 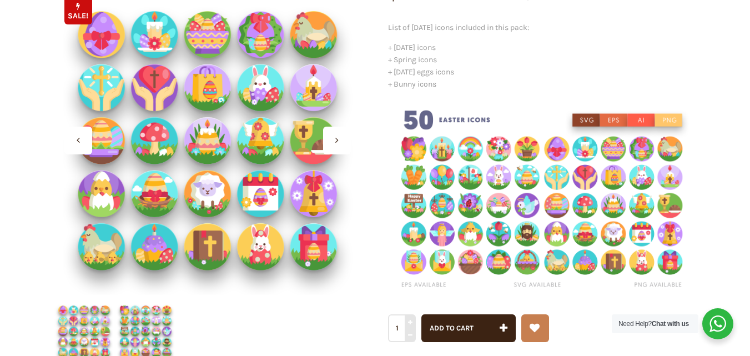 What do you see at coordinates (670, 324) in the screenshot?
I see `strong: Chat with us` at bounding box center [670, 324].